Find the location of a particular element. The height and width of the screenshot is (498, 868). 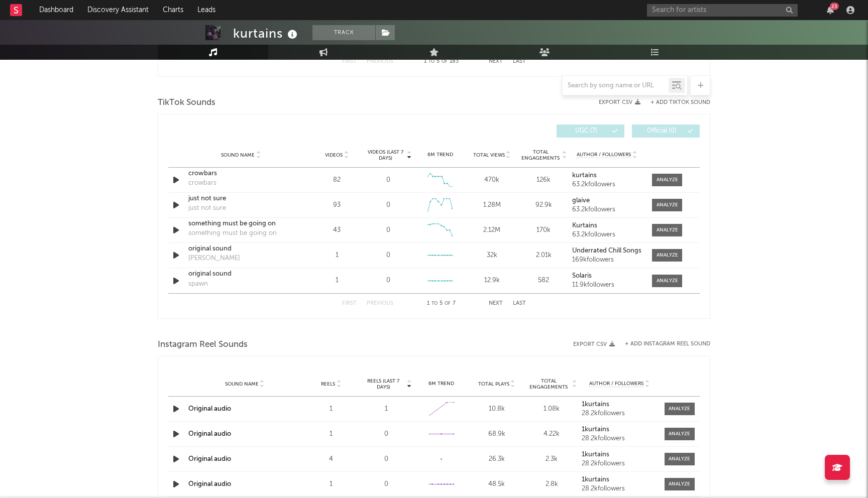

span: Total Views is located at coordinates (489, 155).